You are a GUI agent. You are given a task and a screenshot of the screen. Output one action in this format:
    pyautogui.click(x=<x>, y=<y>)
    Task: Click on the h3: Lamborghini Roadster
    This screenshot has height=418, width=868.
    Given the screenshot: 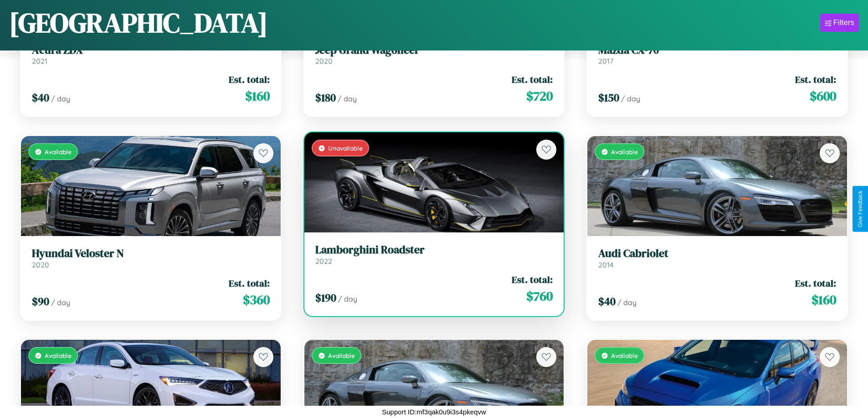 What is the action you would take?
    pyautogui.click(x=434, y=250)
    